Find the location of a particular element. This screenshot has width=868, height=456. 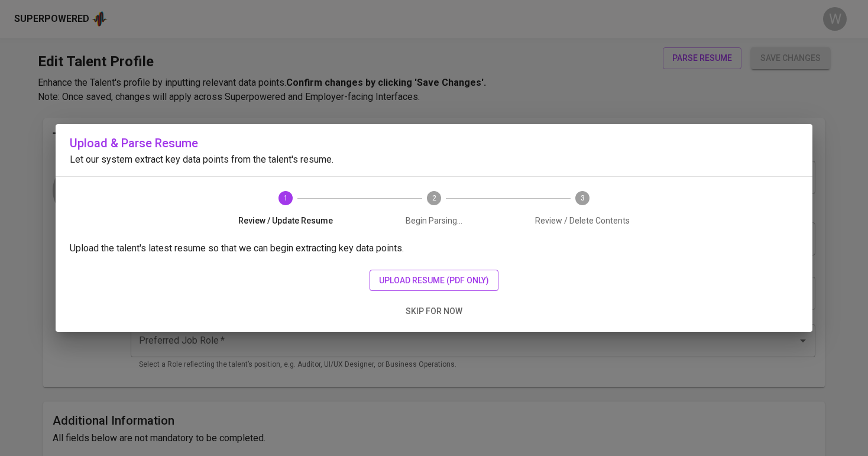

p: Upload the talent's latest resume so that we can begin extracting key data points. is located at coordinates (434, 248).